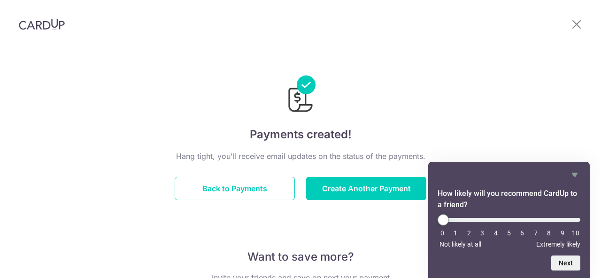  I want to click on h2: How likely will you recommend CardUp to a friend? Select an option from 0 to 10, with 0 being Not..., so click(509, 200).